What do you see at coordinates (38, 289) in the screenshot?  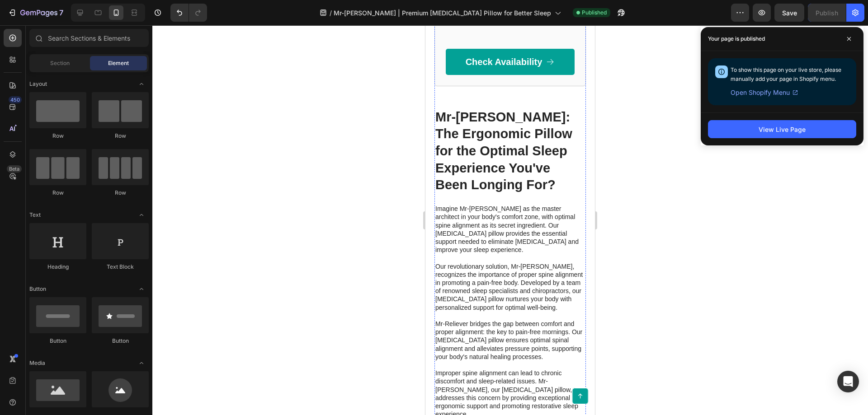 I see `span: Button` at bounding box center [38, 289].